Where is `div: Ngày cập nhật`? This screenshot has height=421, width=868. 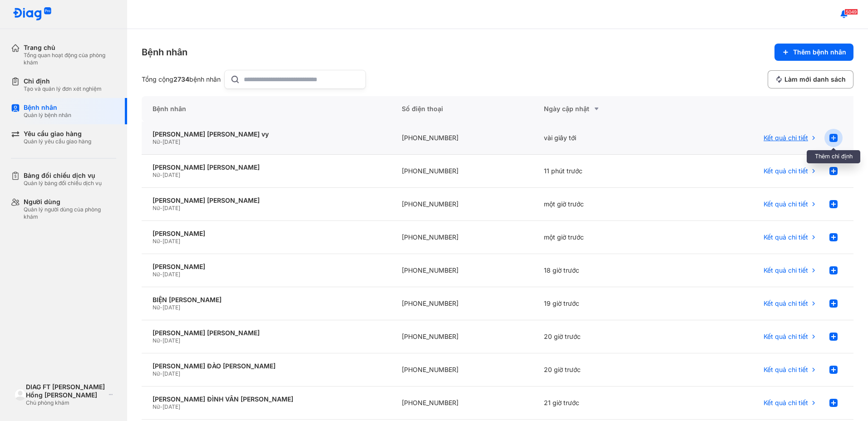
div: Ngày cập nhật is located at coordinates (605, 109).